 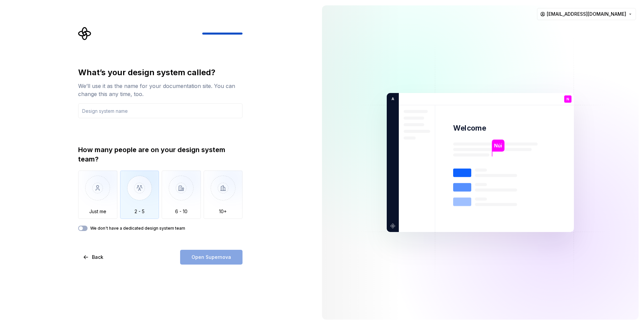 What do you see at coordinates (97, 257) in the screenshot?
I see `span: Back` at bounding box center [97, 257].